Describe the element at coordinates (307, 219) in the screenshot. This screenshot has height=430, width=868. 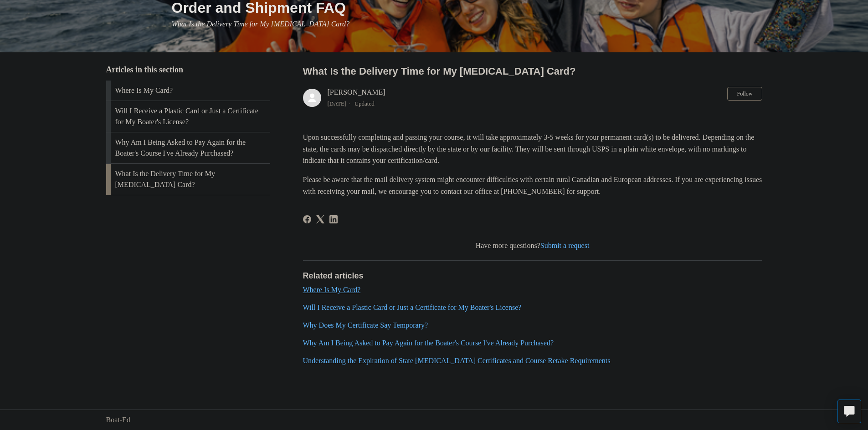
I see `svg: Share this page on Facebook` at that location.